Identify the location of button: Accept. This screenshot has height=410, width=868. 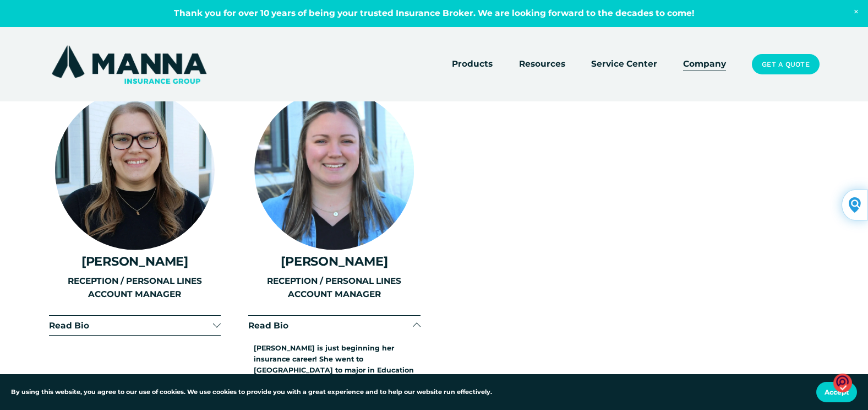
(837, 392).